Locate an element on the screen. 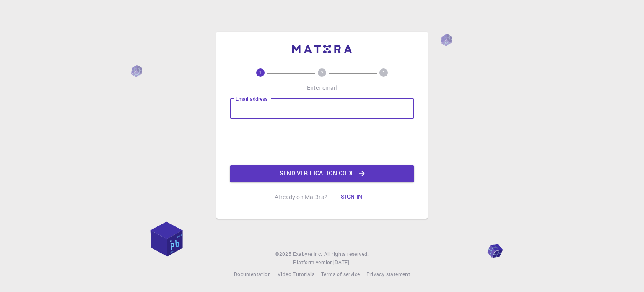  text: 1 is located at coordinates (261, 73).